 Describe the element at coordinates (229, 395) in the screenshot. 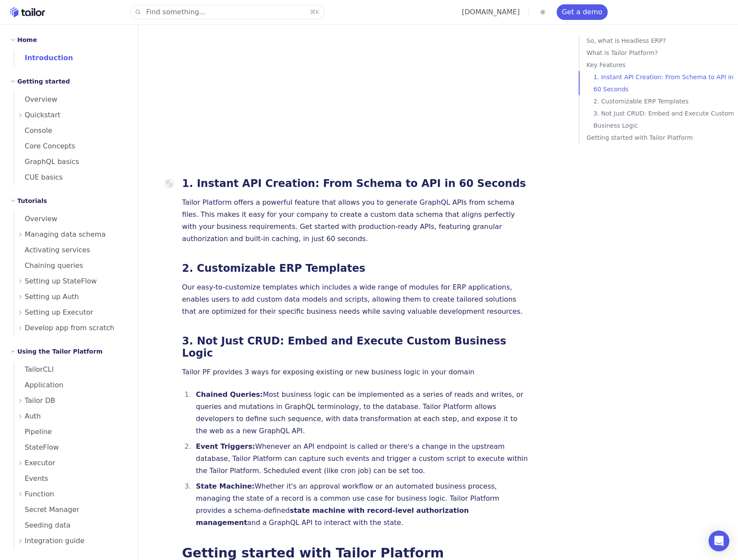

I see `strong: Chained Queries:` at that location.